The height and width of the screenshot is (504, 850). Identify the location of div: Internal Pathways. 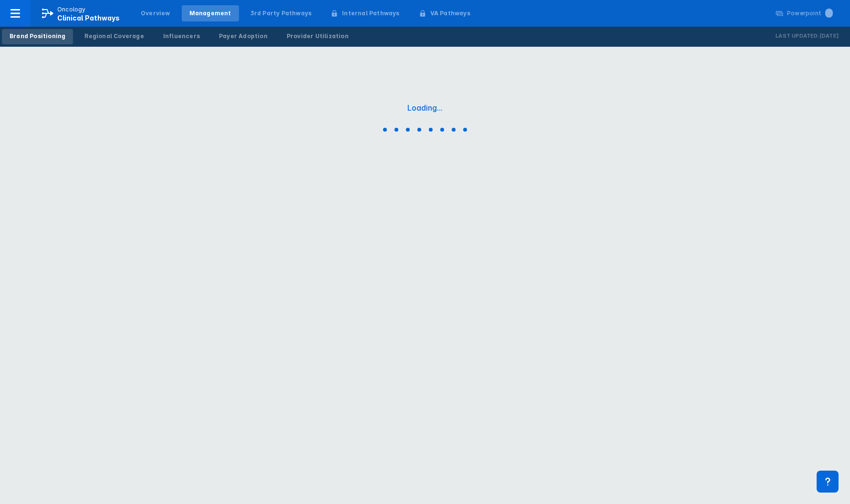
(370, 13).